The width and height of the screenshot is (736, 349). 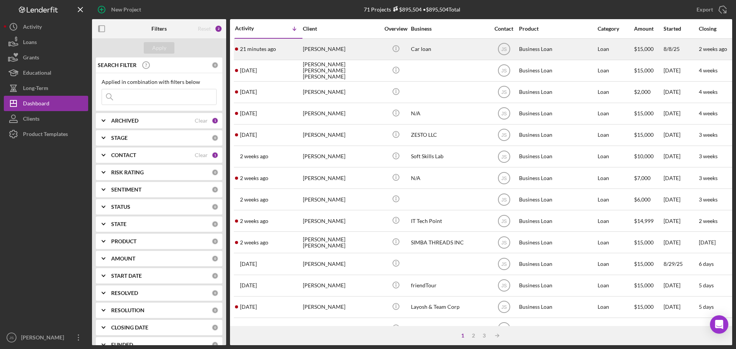 What do you see at coordinates (449, 285) in the screenshot?
I see `div: friendTour` at bounding box center [449, 285].